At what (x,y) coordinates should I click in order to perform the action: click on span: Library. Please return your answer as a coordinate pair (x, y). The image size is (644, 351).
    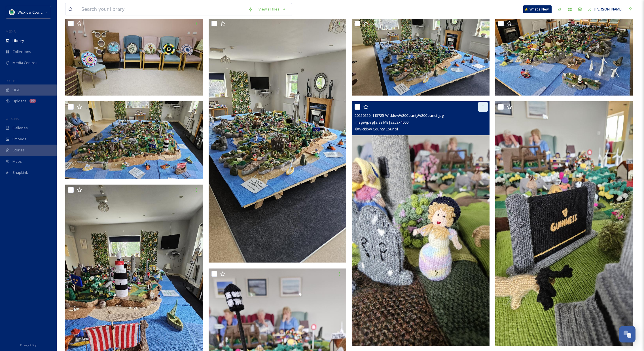
    Looking at the image, I should click on (18, 41).